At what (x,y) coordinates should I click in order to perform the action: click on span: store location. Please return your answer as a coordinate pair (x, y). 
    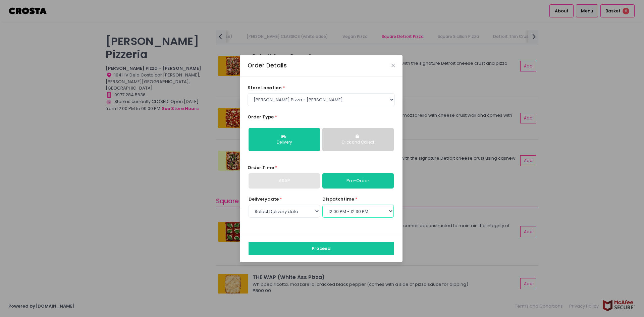
    Looking at the image, I should click on (265, 88).